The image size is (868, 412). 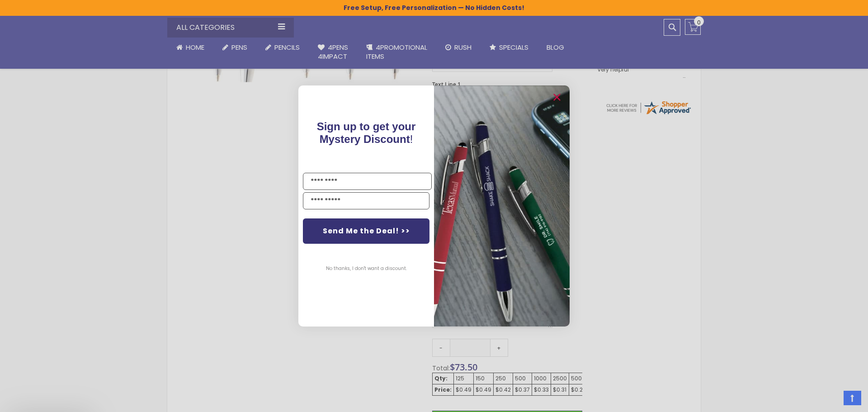 I want to click on button: Close dialog, so click(x=557, y=97).